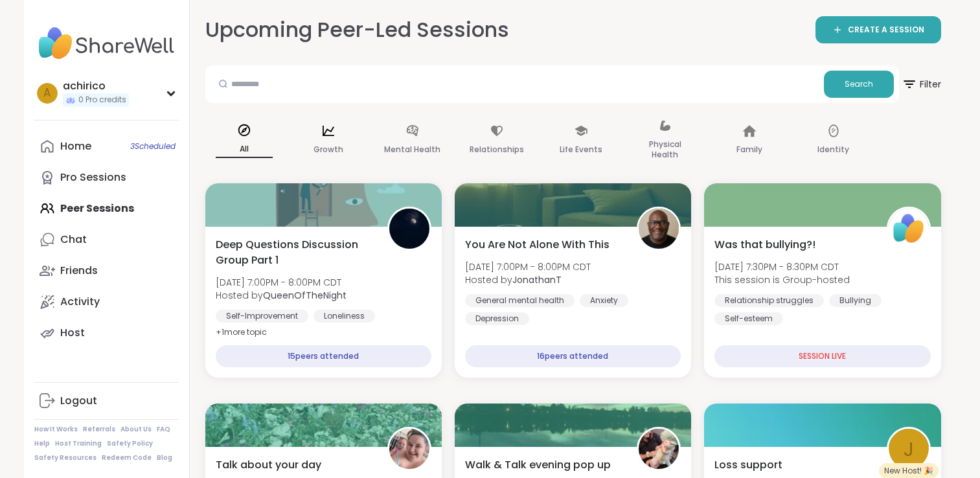  What do you see at coordinates (833, 149) in the screenshot?
I see `p: Identity` at bounding box center [833, 149].